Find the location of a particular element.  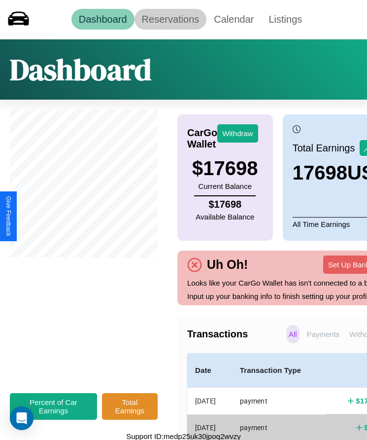

button: Withdraw is located at coordinates (238, 133).